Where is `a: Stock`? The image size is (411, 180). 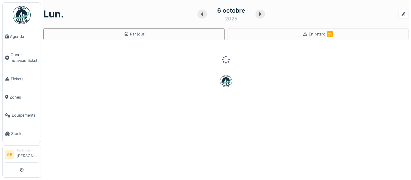 a: Stock is located at coordinates (22, 134).